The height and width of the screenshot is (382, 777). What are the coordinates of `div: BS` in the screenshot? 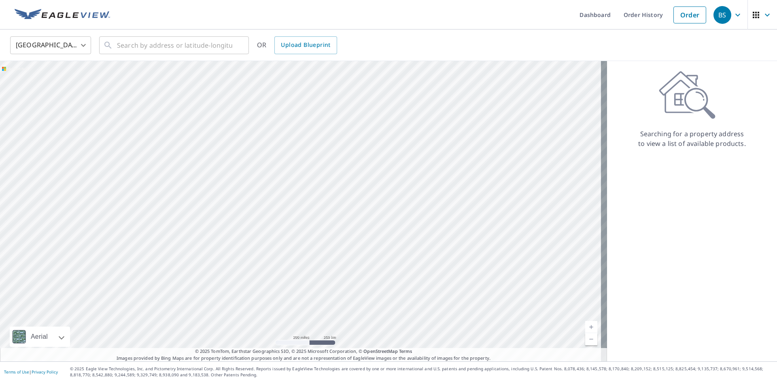 It's located at (722, 15).